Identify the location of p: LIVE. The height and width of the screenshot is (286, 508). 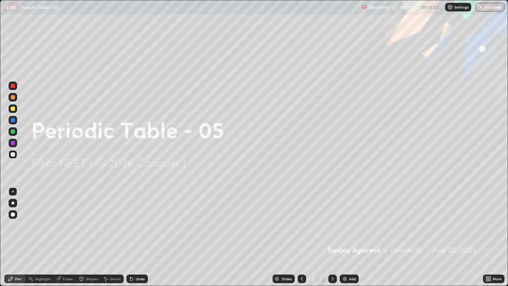
(11, 7).